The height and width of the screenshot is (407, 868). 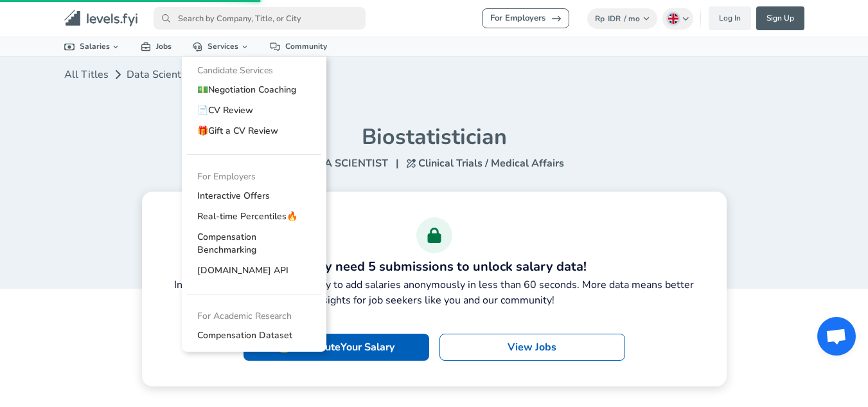 I want to click on a: All Titles, so click(x=86, y=74).